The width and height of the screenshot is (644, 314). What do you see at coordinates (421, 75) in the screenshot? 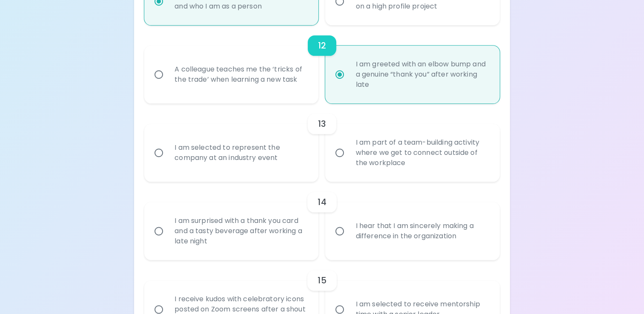
I see `div: I am greeted with an elbow bump and a genuine “thank you” after working late` at bounding box center [421, 75].